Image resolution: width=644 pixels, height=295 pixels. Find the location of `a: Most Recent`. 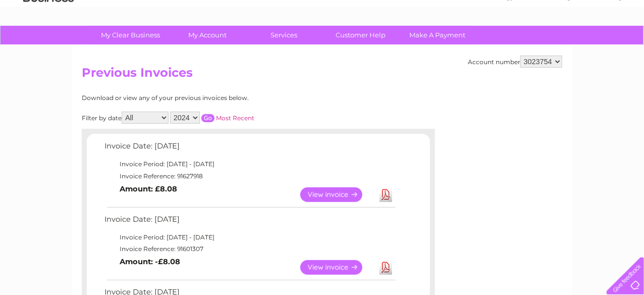

a: Most Recent is located at coordinates (235, 118).